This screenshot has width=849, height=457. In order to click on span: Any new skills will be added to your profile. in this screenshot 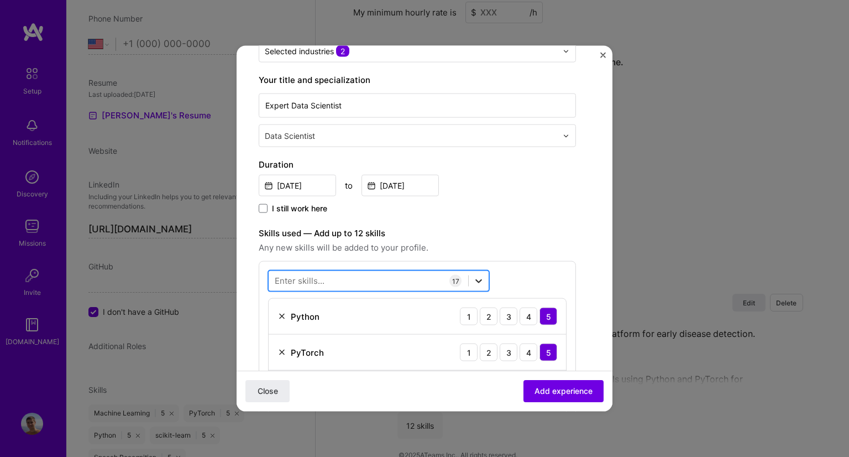, I will do `click(418, 248)`.